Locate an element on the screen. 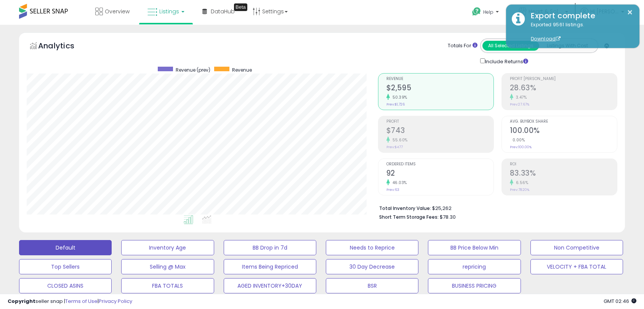 The width and height of the screenshot is (644, 309). span: Overview is located at coordinates (116, 11).